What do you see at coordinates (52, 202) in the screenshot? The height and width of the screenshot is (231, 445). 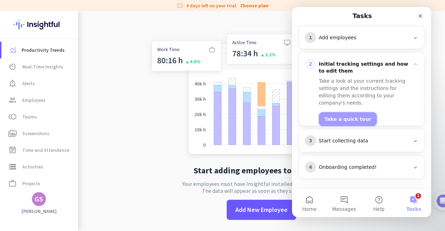 I see `span: Messages` at bounding box center [52, 202].